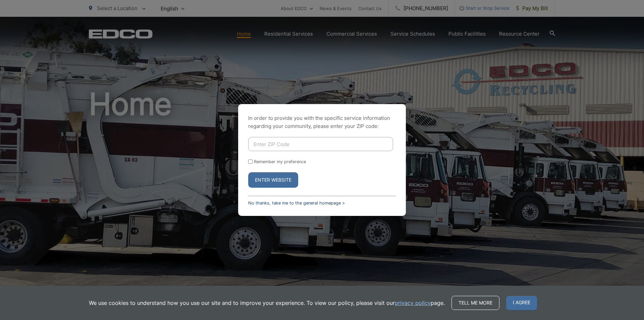  What do you see at coordinates (273, 180) in the screenshot?
I see `button: Enter Website` at bounding box center [273, 180].